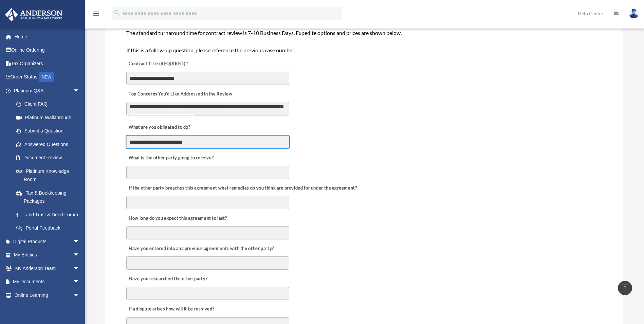  I want to click on a: Client FAQ, so click(50, 104).